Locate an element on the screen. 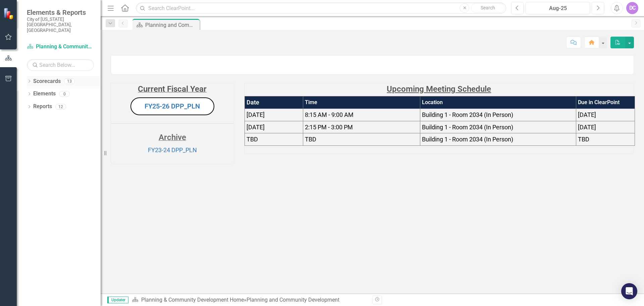 This screenshot has height=306, width=644. span: Updater is located at coordinates (118, 300).